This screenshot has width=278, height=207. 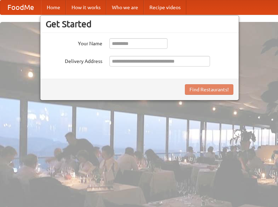 I want to click on a: How it works, so click(x=86, y=7).